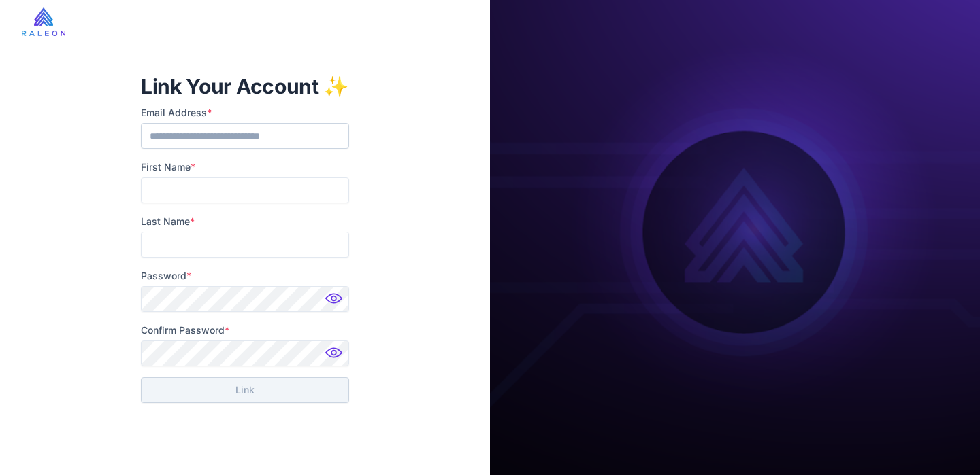  I want to click on label: First Name, so click(245, 167).